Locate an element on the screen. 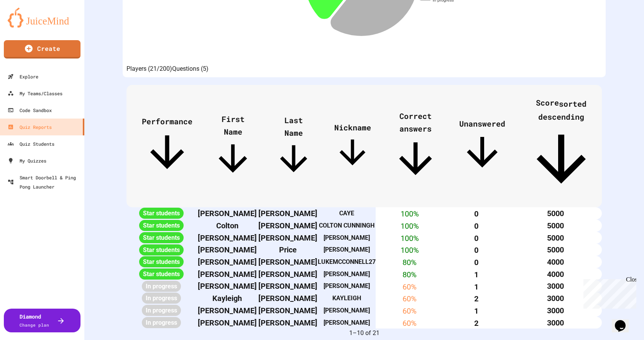  span: Kayleigh is located at coordinates (227, 298).